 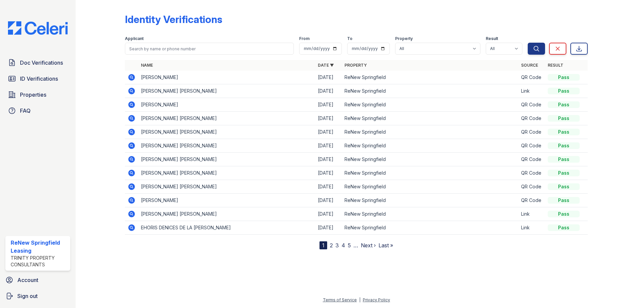 What do you see at coordinates (323, 245) in the screenshot?
I see `div: 1` at bounding box center [323, 245].